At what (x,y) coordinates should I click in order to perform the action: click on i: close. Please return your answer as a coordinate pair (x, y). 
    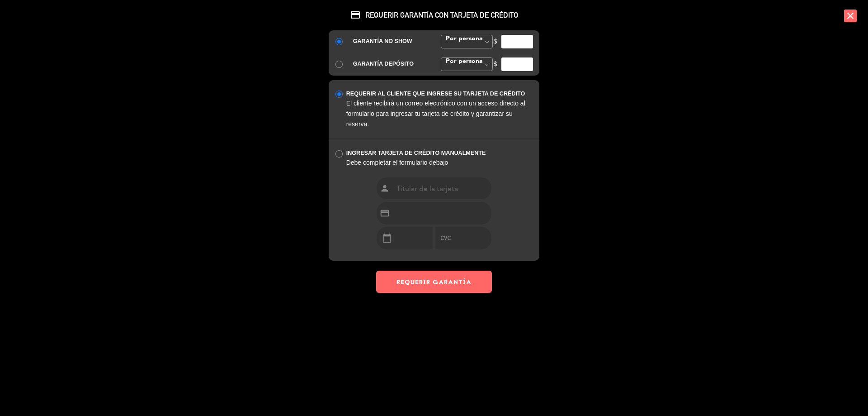
    Looking at the image, I should click on (850, 16).